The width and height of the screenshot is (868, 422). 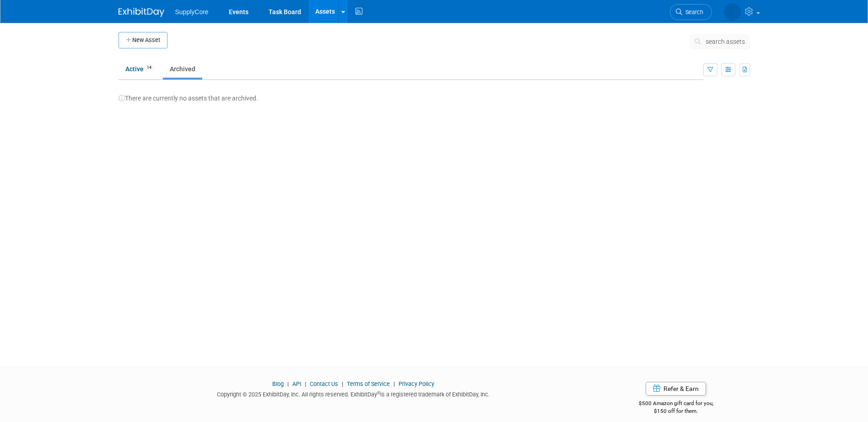 I want to click on a: Privacy Policy, so click(x=416, y=384).